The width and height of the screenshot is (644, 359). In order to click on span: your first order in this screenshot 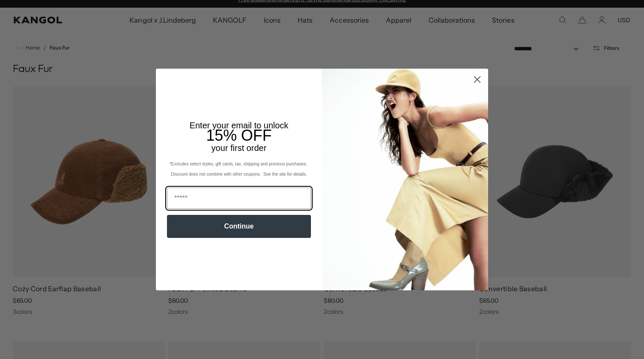, I will do `click(238, 148)`.